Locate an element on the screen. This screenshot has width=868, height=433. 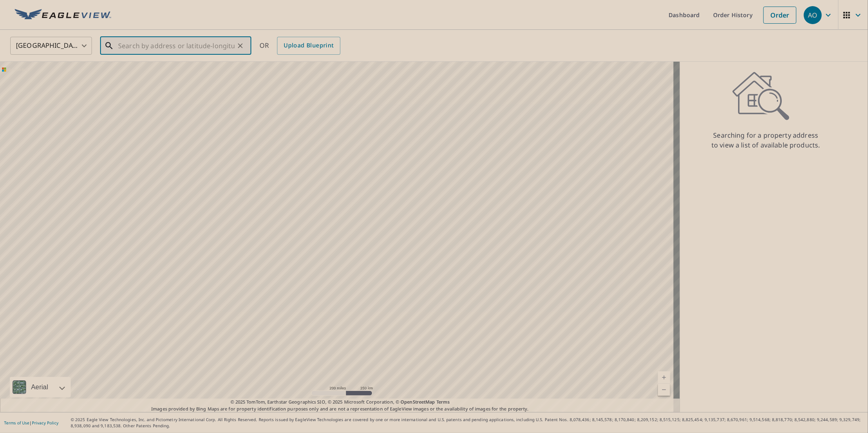
a: Privacy Policy is located at coordinates (45, 423).